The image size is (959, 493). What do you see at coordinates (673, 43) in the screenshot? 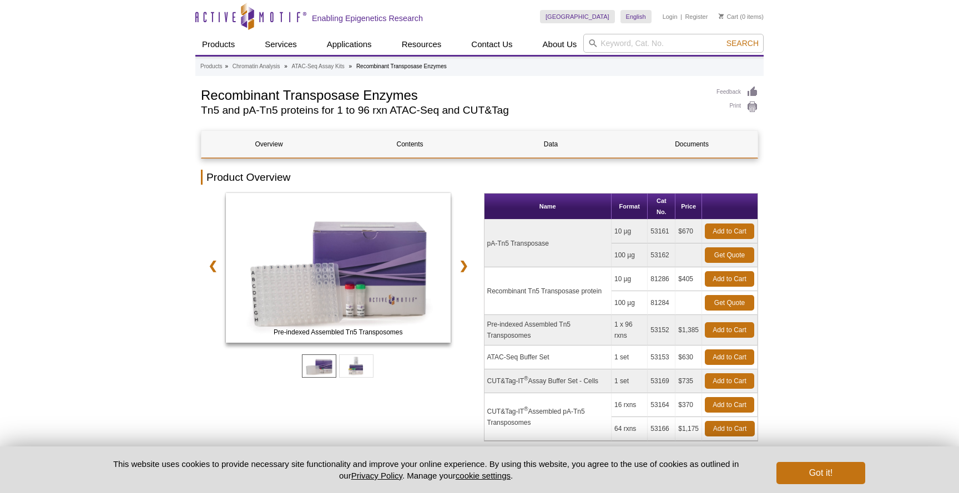
I see `input: Keyword, Cat. No.` at bounding box center [673, 43].